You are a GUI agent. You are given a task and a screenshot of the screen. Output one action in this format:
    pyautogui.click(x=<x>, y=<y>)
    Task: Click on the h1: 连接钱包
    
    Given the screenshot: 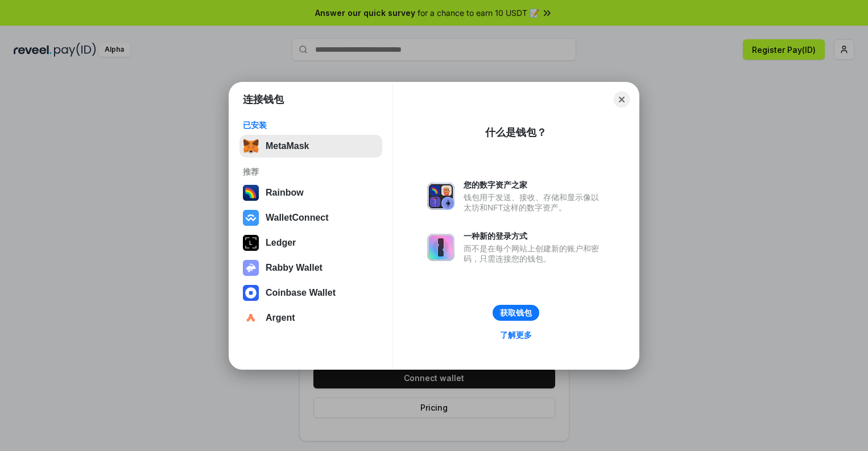 What is the action you would take?
    pyautogui.click(x=264, y=99)
    